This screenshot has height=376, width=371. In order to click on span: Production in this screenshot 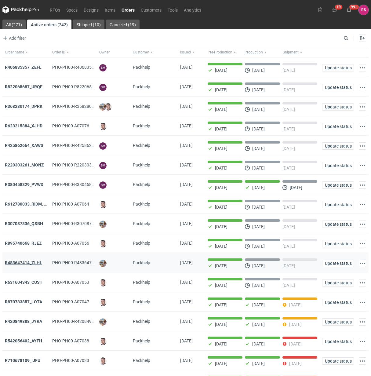, I will do `click(254, 52)`.